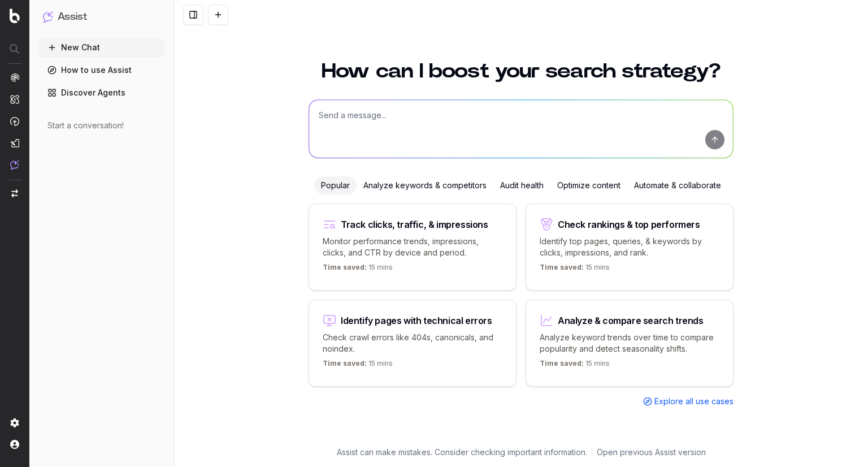  What do you see at coordinates (521, 71) in the screenshot?
I see `h1: How can I boost your search strategy?` at bounding box center [521, 71].